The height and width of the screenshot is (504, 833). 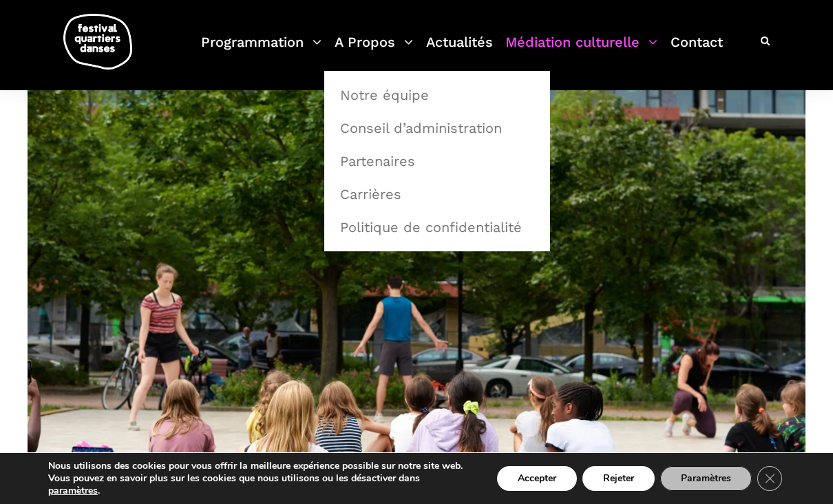 What do you see at coordinates (437, 161) in the screenshot?
I see `a: Partenaires` at bounding box center [437, 161].